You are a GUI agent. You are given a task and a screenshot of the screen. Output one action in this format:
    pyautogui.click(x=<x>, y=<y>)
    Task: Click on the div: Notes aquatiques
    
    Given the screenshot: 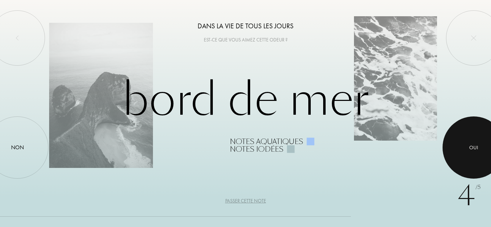 What is the action you would take?
    pyautogui.click(x=266, y=142)
    